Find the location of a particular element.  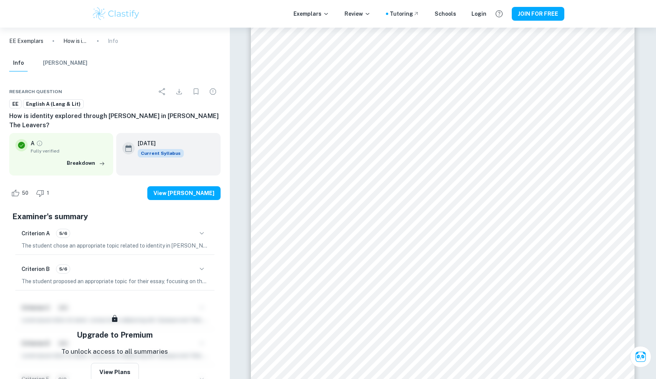

a: JOIN FOR FREE is located at coordinates (538, 14).